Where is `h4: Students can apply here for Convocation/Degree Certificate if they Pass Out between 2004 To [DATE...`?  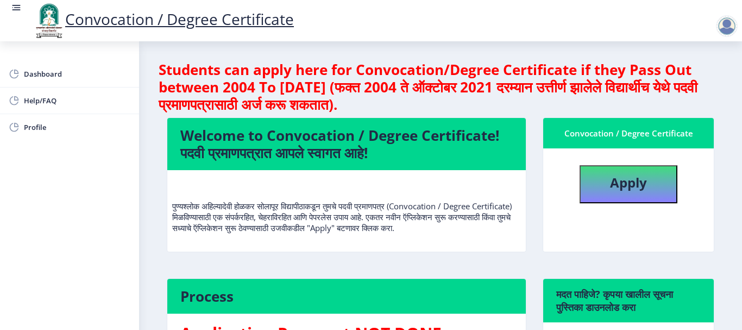 h4: Students can apply here for Convocation/Degree Certificate if they Pass Out between 2004 To [DATE... is located at coordinates (441, 87).